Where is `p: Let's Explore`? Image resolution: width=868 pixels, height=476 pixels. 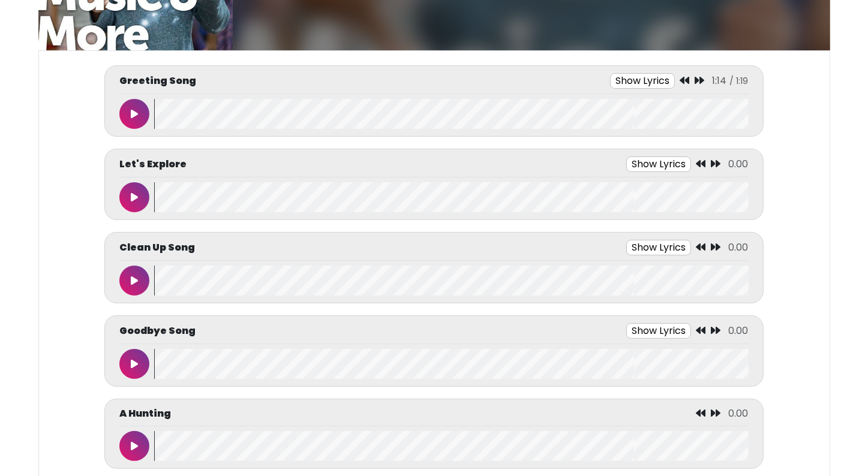 p: Let's Explore is located at coordinates (153, 165).